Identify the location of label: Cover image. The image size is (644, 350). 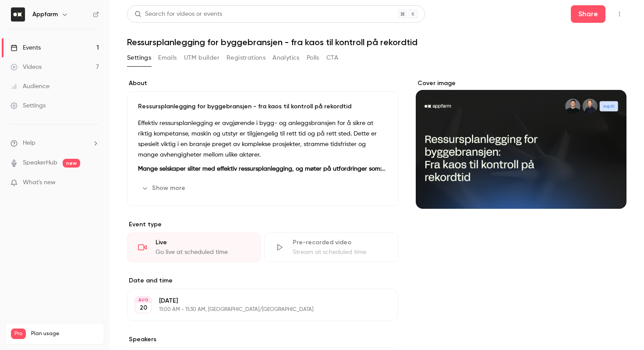
(521, 83).